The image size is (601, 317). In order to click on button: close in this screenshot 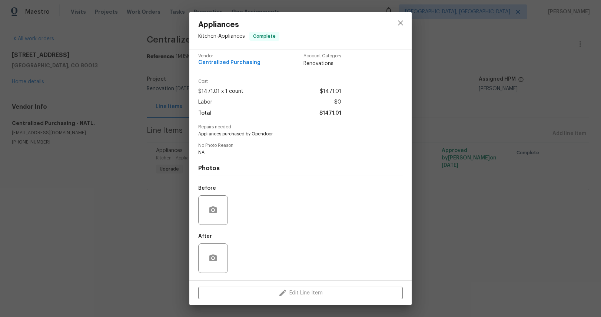, I will do `click(400, 23)`.